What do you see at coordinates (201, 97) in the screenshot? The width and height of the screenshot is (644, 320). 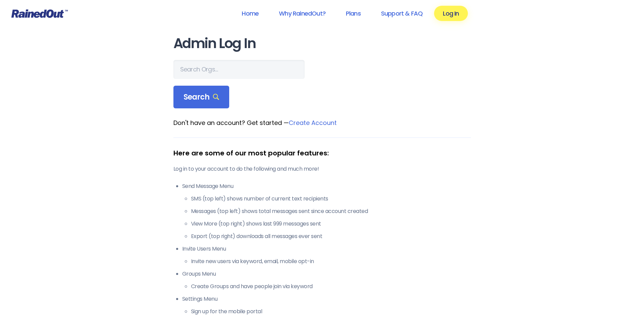 I see `span: Search` at bounding box center [201, 97].